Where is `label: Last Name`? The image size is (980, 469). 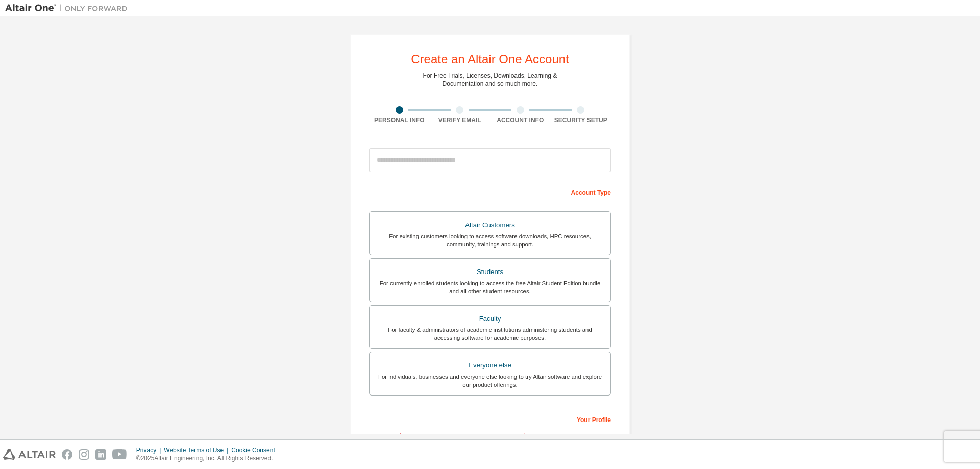
label: Last Name is located at coordinates (552, 437).